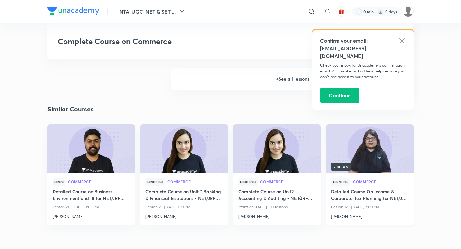  What do you see at coordinates (152, 12) in the screenshot?
I see `button: NTA-UGC-NET & SET ...` at bounding box center [152, 12].